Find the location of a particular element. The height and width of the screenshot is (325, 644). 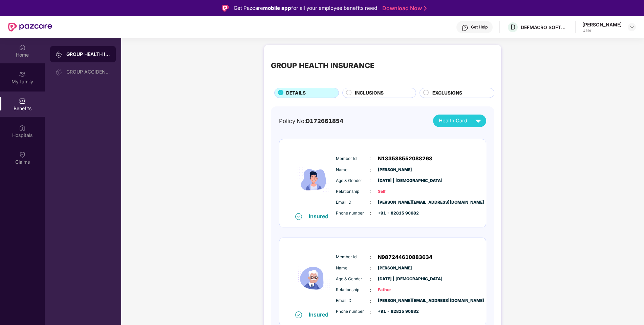

img: svg+xml;base64,PHN2ZyBpZD0iQ2xhaW0iIHhtbG5zPSJodHRwOi8vd3d3LnczLm9yZy8yMDAwL3N2ZyIgd2lkdGg9IjIwIi... is located at coordinates (23, 154).